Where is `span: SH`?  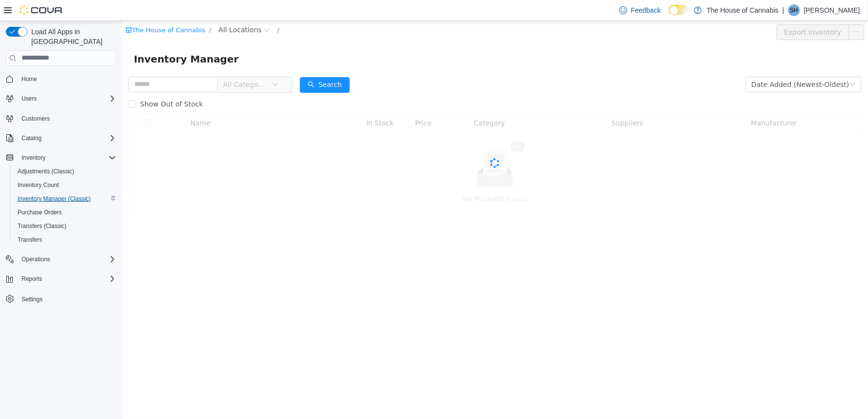 span: SH is located at coordinates (794, 10).